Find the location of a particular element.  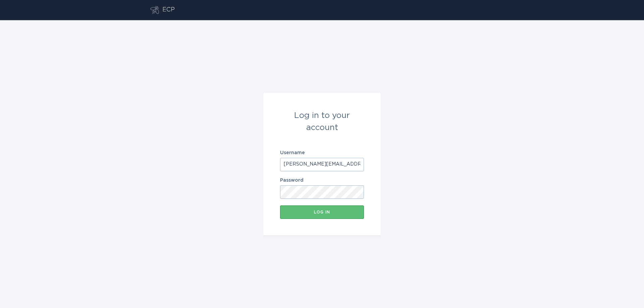

div: Log in to your account is located at coordinates (322, 122).